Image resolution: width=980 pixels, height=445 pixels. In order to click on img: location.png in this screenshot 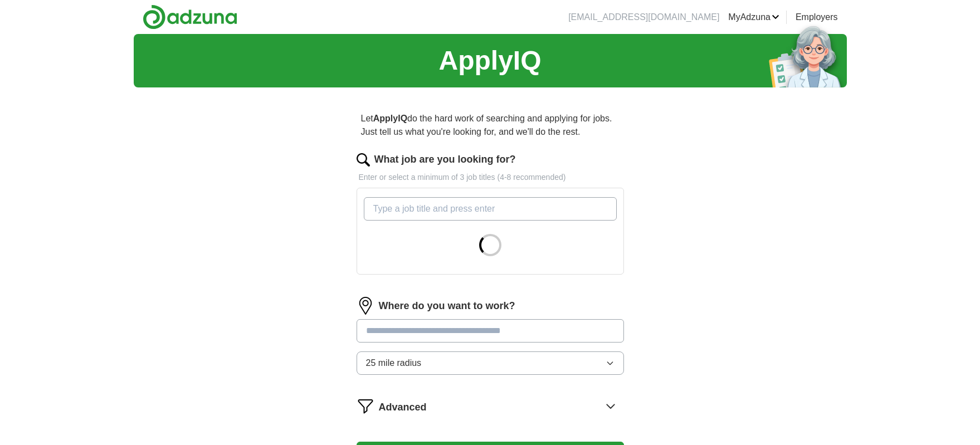, I will do `click(365, 306)`.